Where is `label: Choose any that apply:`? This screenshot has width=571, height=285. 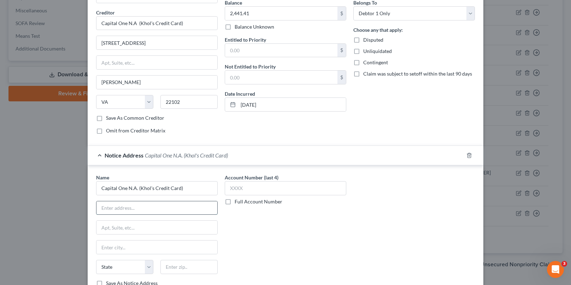 label: Choose any that apply: is located at coordinates (378, 30).